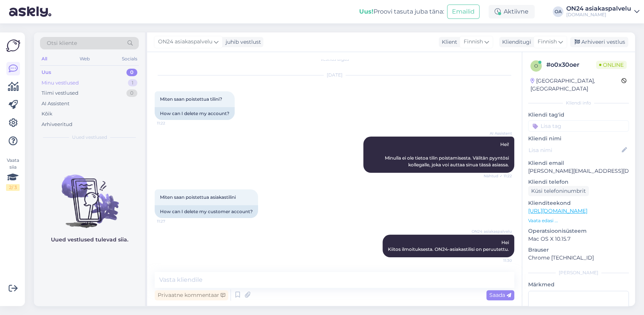 This screenshot has width=644, height=315. Describe the element at coordinates (85, 59) in the screenshot. I see `div: Web` at that location.